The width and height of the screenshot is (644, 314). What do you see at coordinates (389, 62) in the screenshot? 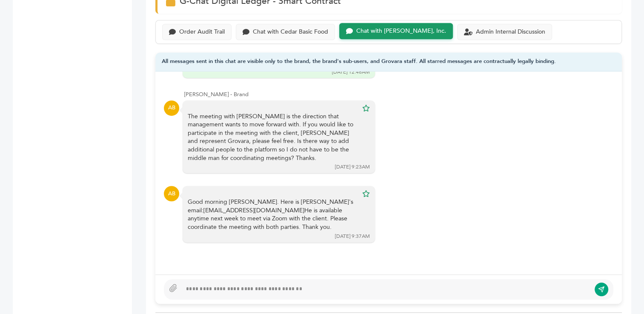
I see `div: All messages sent in this chat are visible only to the brand, the brand's sub-users, and Grovara ...` at bounding box center [389, 62].